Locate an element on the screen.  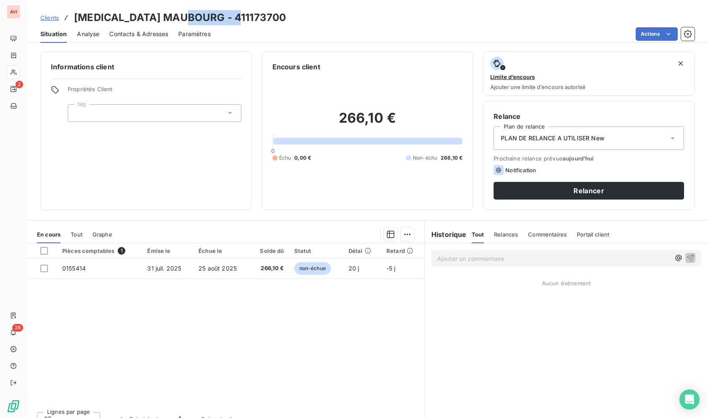
input: Ajouter une valeur is located at coordinates (78, 113).